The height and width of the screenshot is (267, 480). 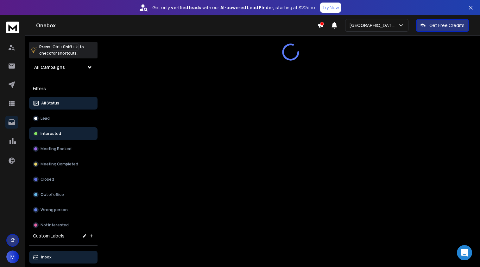 What do you see at coordinates (45, 118) in the screenshot?
I see `p: Lead` at bounding box center [45, 118].